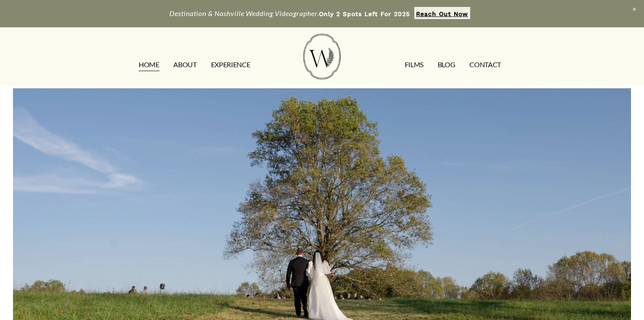  Describe the element at coordinates (414, 65) in the screenshot. I see `a: FILMS` at that location.